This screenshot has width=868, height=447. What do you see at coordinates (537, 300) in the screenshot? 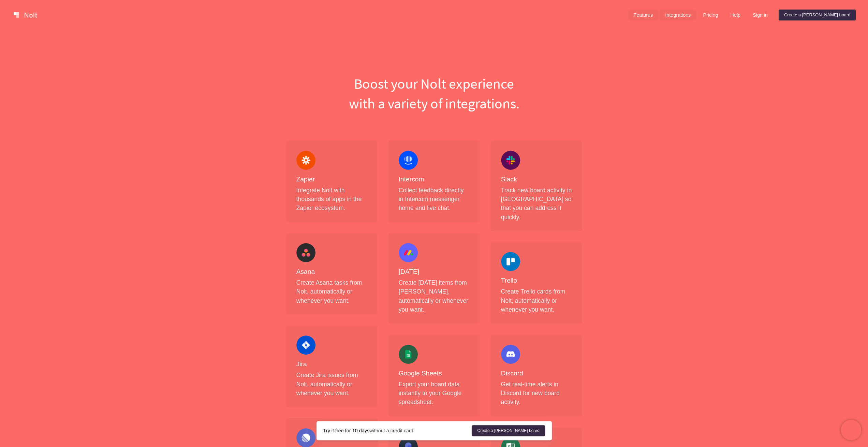
I see `p: Create Trello cards from Nolt, automatically or whenever you want.` at bounding box center [537, 300].